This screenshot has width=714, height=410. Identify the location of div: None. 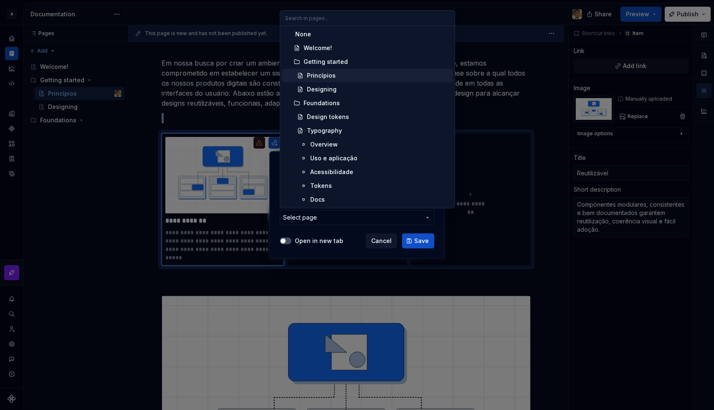
(303, 34).